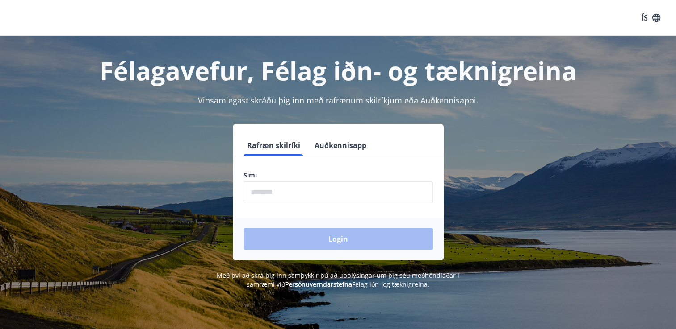 The width and height of the screenshot is (676, 329). What do you see at coordinates (273, 146) in the screenshot?
I see `button: Rafræn skilríki` at bounding box center [273, 146].